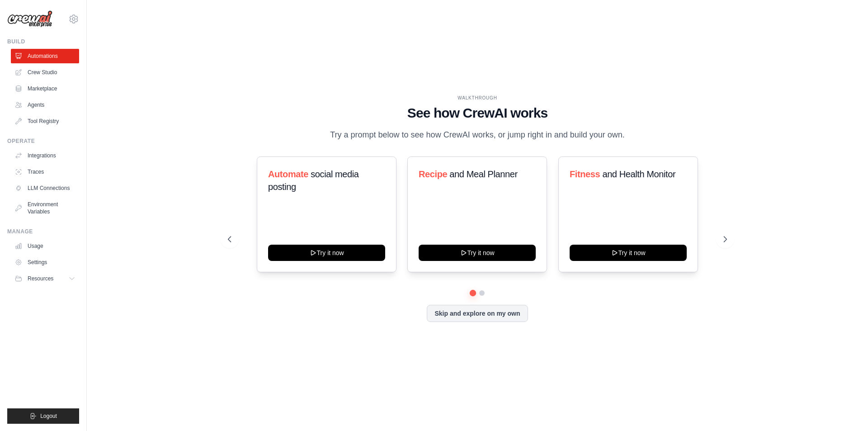 The image size is (868, 431). What do you see at coordinates (478, 98) in the screenshot?
I see `div: WALKTHROUGH` at bounding box center [478, 98].